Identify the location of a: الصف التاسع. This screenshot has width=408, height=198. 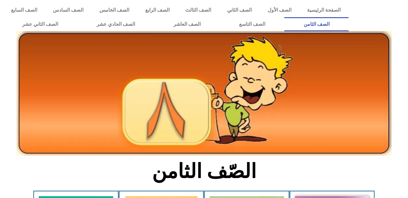
(252, 24).